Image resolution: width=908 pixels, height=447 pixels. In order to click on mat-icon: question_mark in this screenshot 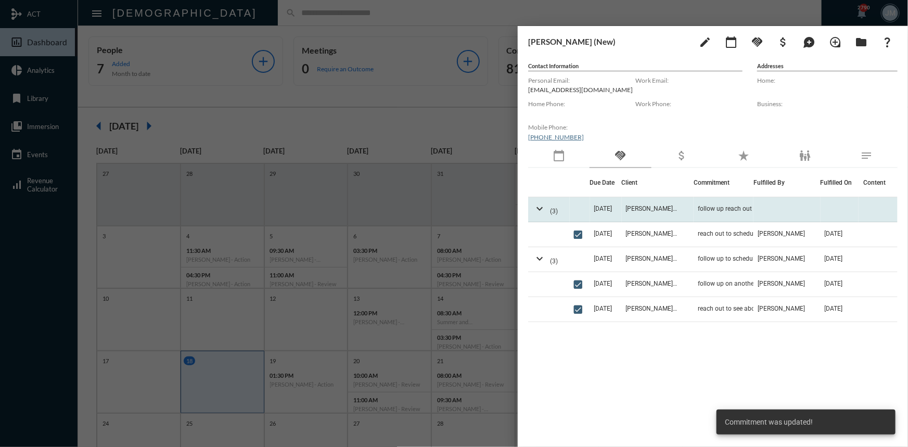, I will do `click(887, 42)`.